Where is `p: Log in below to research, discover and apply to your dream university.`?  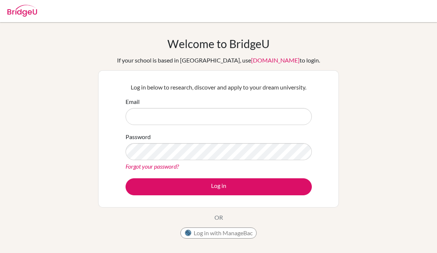
p: Log in below to research, discover and apply to your dream university. is located at coordinates (218, 87).